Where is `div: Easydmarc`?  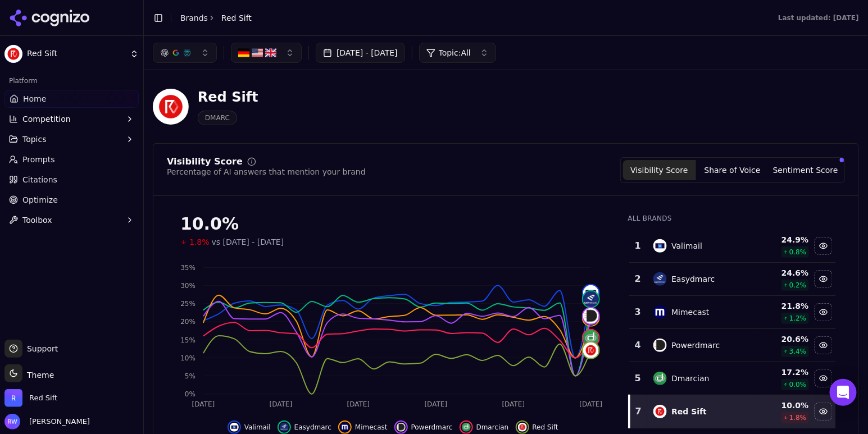 div: Easydmarc is located at coordinates (693, 279).